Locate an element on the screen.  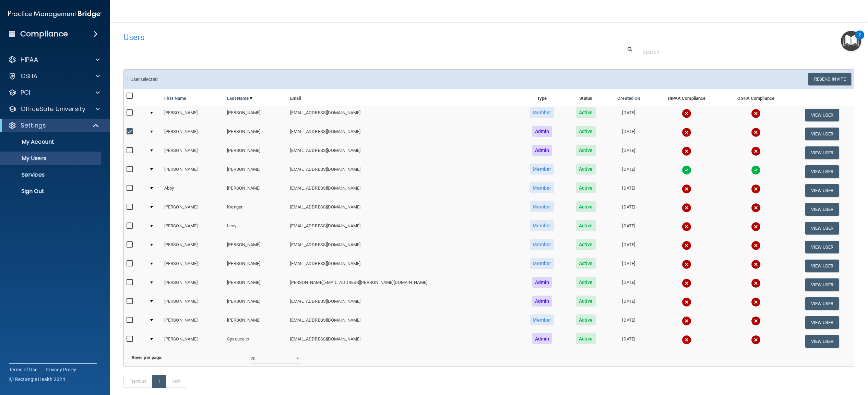
a: Privacy Policy is located at coordinates (61, 370).